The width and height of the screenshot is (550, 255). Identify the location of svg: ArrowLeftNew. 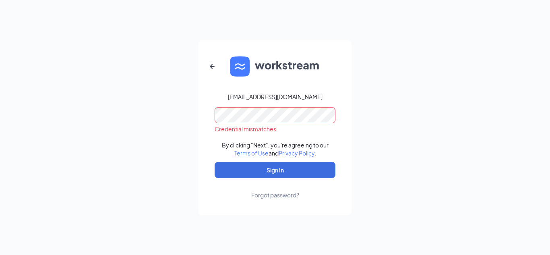
(212, 66).